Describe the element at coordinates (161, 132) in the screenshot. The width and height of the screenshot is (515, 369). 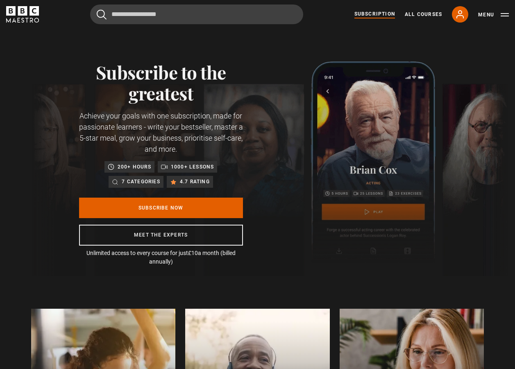
I see `p: Achieve your goals with one subscription, made for passionate learners - write your bestseller, m...` at that location.